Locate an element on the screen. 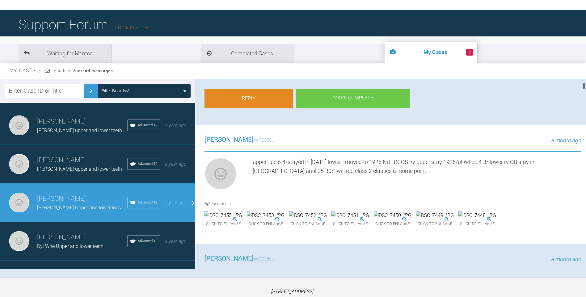  span: Dyl Whe Upper and lower teeth is located at coordinates (70, 246).